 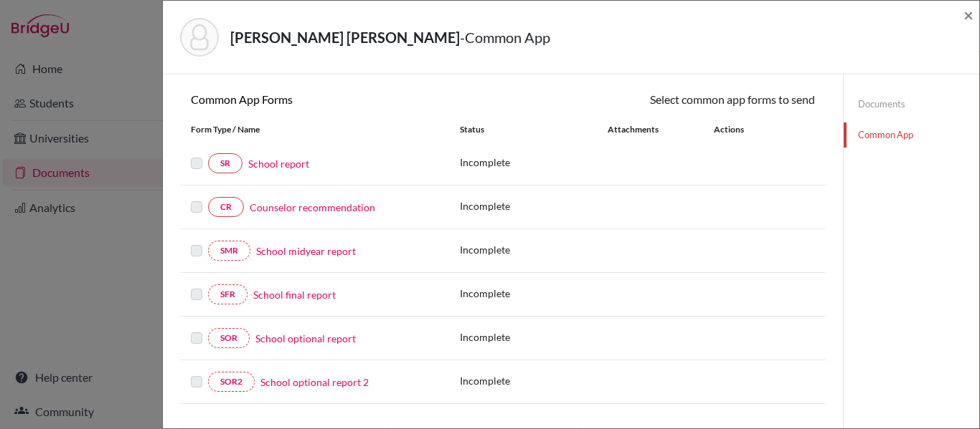 I want to click on div: Form Type / Name, so click(x=314, y=130).